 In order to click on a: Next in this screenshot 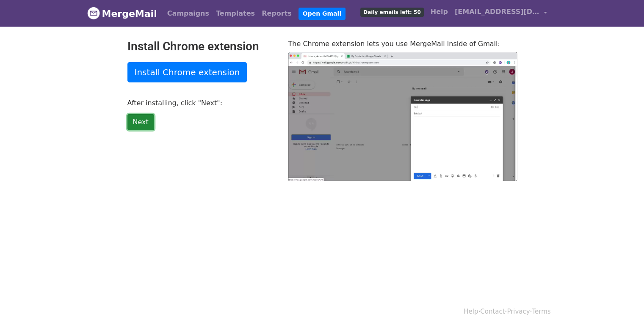, I will do `click(141, 122)`.